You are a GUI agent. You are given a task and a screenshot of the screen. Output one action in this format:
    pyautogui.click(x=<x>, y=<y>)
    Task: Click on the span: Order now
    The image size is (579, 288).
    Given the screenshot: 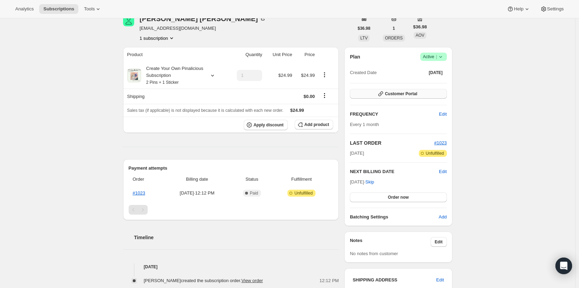 What is the action you would take?
    pyautogui.click(x=398, y=197)
    